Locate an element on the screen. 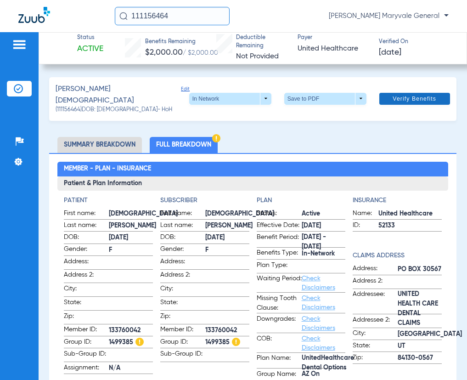 The height and width of the screenshot is (380, 467). li: Full Breakdown is located at coordinates (184, 145).